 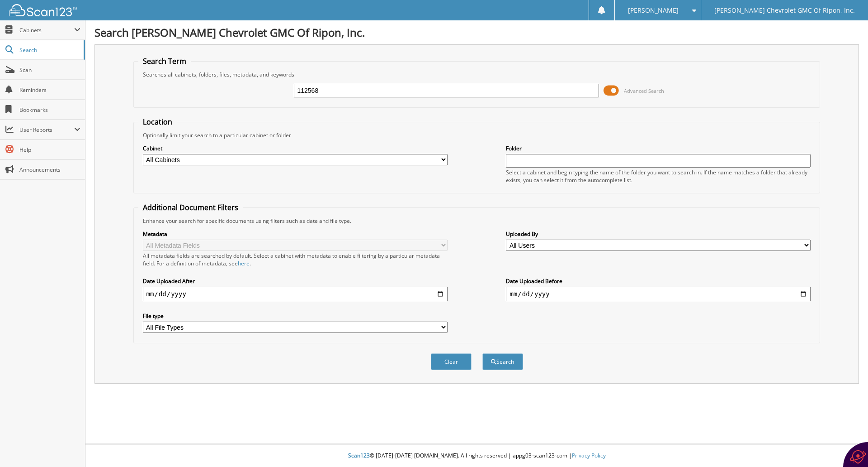 I want to click on div: Chat Widget, so click(x=846, y=445).